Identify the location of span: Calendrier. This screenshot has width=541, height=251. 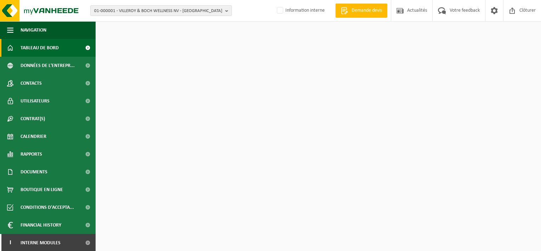
(33, 136).